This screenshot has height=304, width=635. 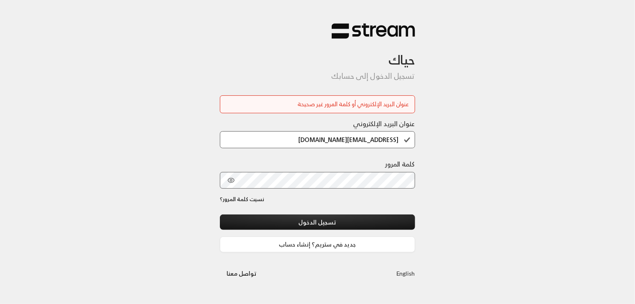 I want to click on input: اكتب بريدك الإلكتروني هنا, so click(x=317, y=140).